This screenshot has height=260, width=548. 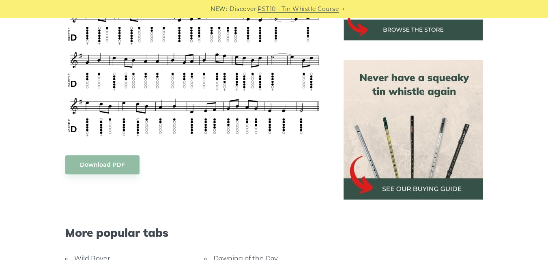 What do you see at coordinates (102, 165) in the screenshot?
I see `a: Download PDF` at bounding box center [102, 165].